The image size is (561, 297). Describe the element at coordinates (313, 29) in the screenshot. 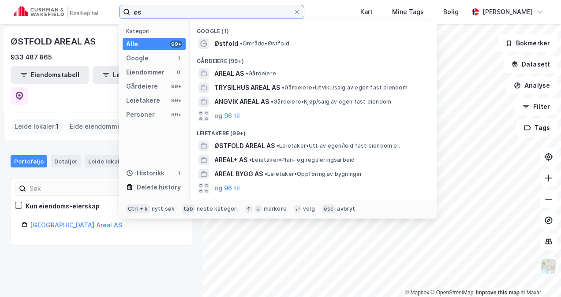

I see `div: Google (1)` at that location.